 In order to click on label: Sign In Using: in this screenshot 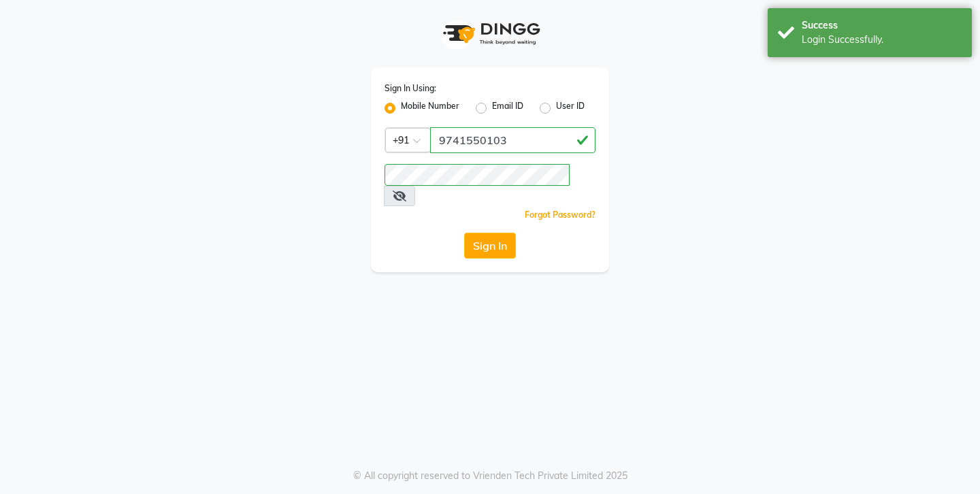, I will do `click(411, 88)`.